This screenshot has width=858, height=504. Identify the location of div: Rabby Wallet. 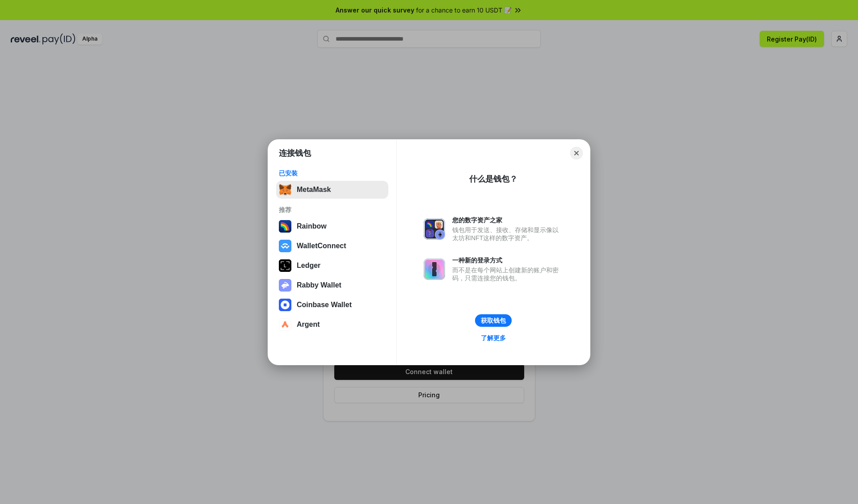
(319, 286).